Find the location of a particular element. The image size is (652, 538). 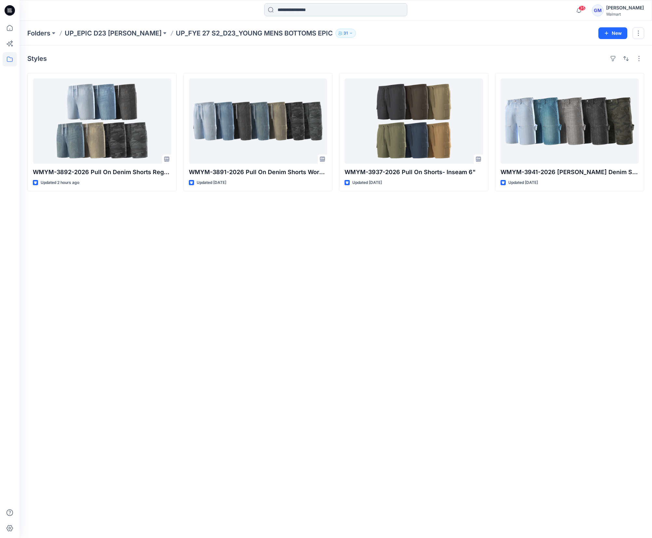

p: WMYM-3892-2026 Pull On Denim Shorts Regular is located at coordinates (102, 172).